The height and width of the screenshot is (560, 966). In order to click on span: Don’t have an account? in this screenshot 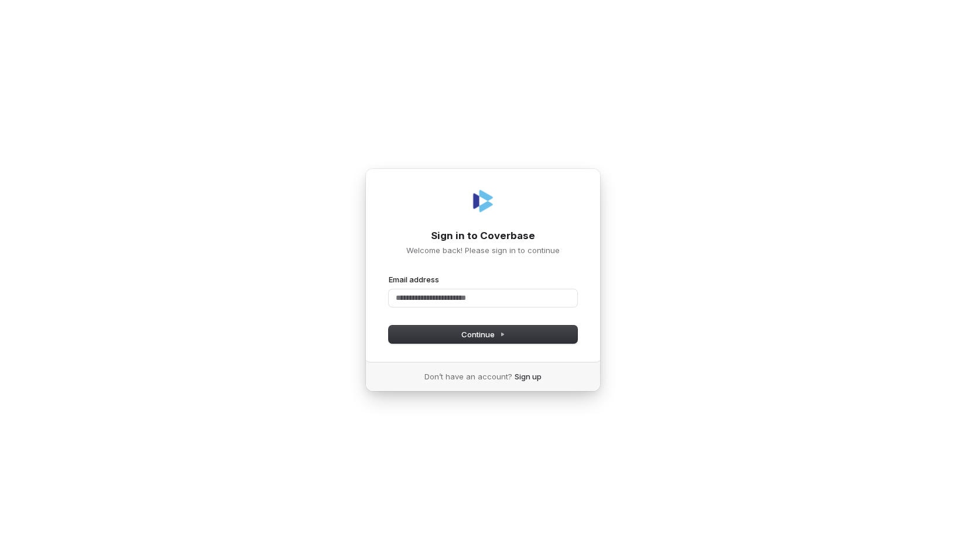, I will do `click(468, 377)`.